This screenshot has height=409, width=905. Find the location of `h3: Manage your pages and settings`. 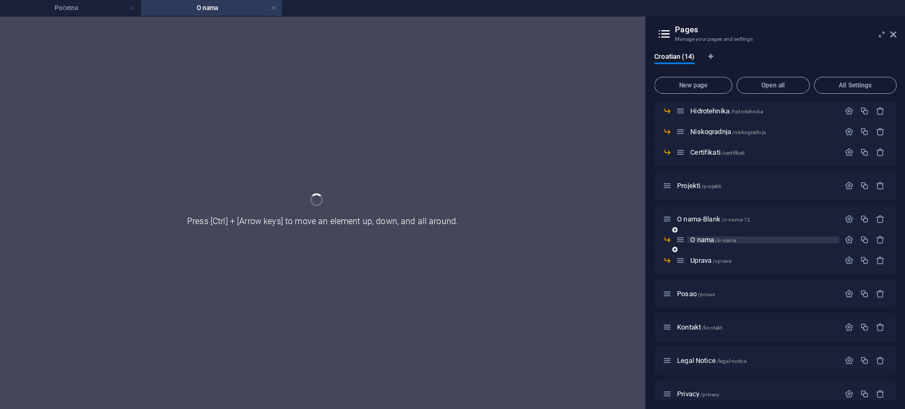

h3: Manage your pages and settings is located at coordinates (775, 39).